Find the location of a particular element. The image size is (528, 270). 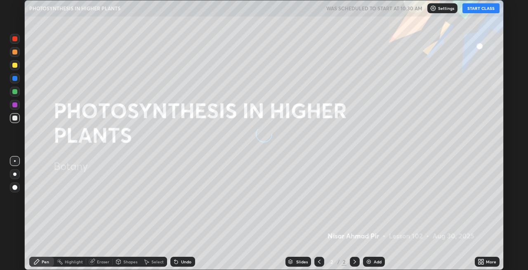

img: add-slide-button is located at coordinates (369, 262).